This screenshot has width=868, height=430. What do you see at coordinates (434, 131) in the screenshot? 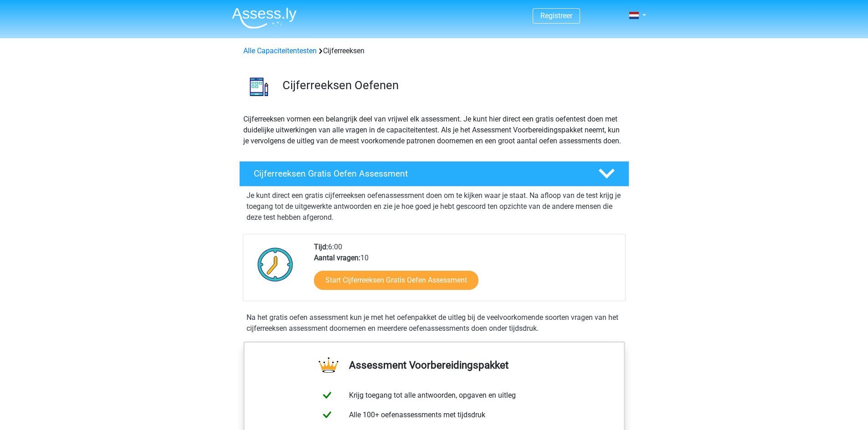
I see `p: Cijferreeksen vormen een belangrijk deel van vrijwel elk assessment. Je kunt hier direct een grat...` at bounding box center [434, 131].